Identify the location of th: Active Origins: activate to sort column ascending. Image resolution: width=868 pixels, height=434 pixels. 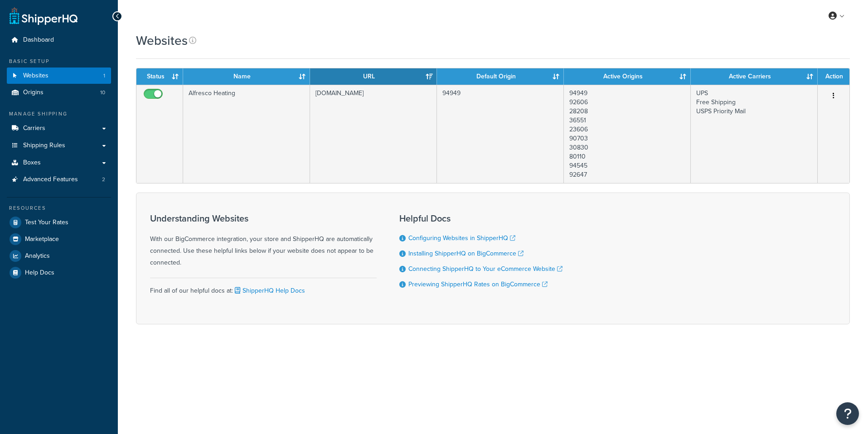
(628, 76).